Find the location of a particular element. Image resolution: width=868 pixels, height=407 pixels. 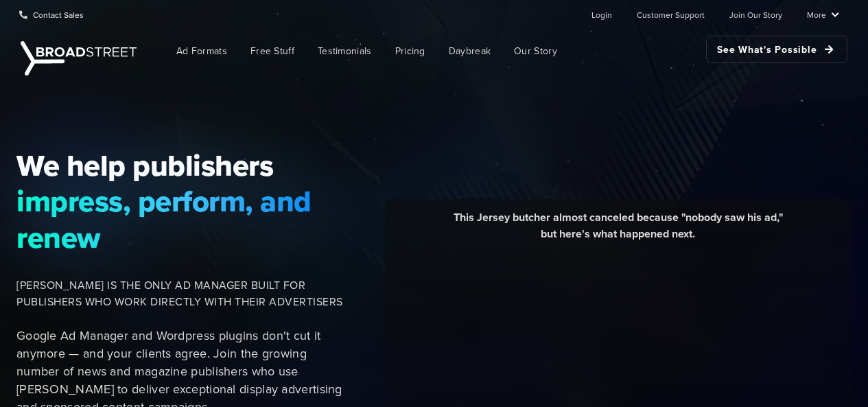

a: Testimonials is located at coordinates (344, 51).